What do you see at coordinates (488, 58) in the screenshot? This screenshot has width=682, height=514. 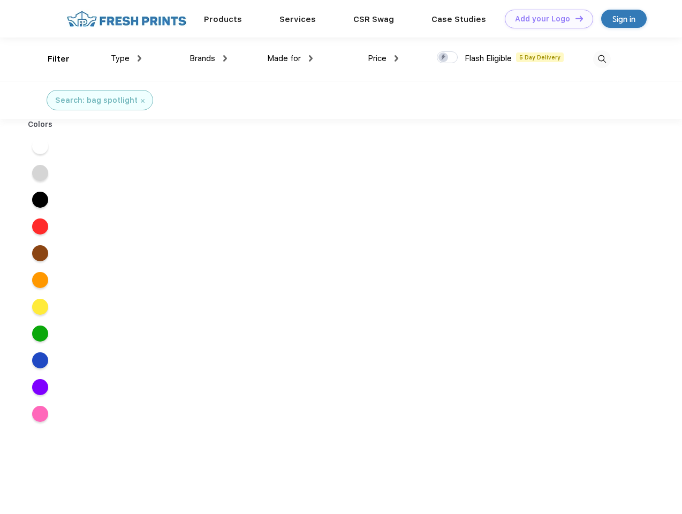 I see `span: Flash Eligible` at bounding box center [488, 58].